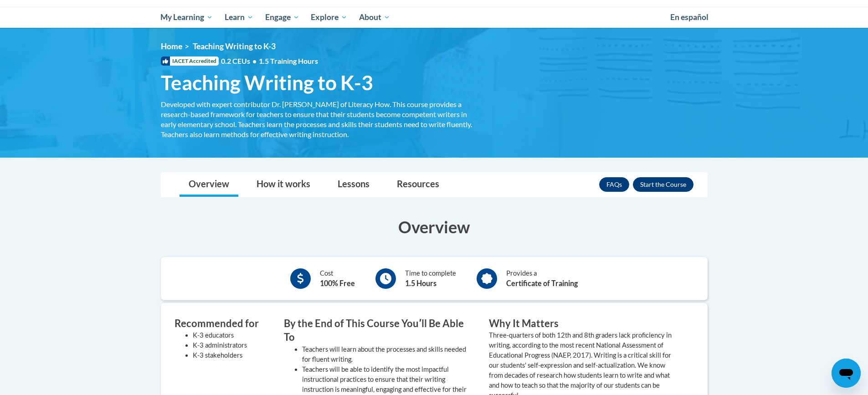 This screenshot has width=868, height=395. Describe the element at coordinates (232, 355) in the screenshot. I see `li: K-3 stakeholders` at that location.